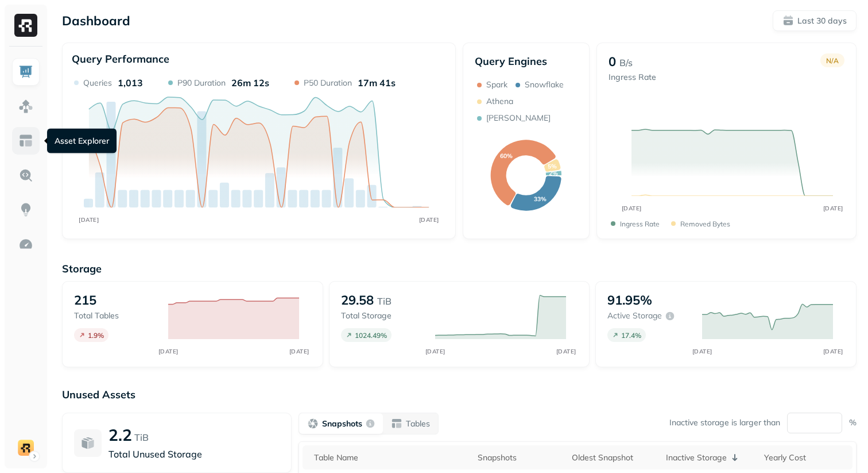 This screenshot has height=473, width=868. I want to click on p: 91.95%, so click(630, 300).